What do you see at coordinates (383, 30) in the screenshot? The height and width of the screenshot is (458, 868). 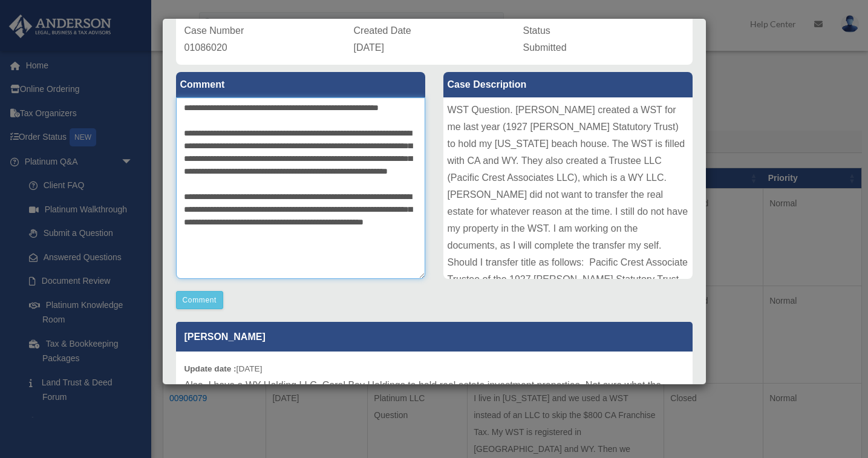 I see `span: Created Date` at bounding box center [383, 30].